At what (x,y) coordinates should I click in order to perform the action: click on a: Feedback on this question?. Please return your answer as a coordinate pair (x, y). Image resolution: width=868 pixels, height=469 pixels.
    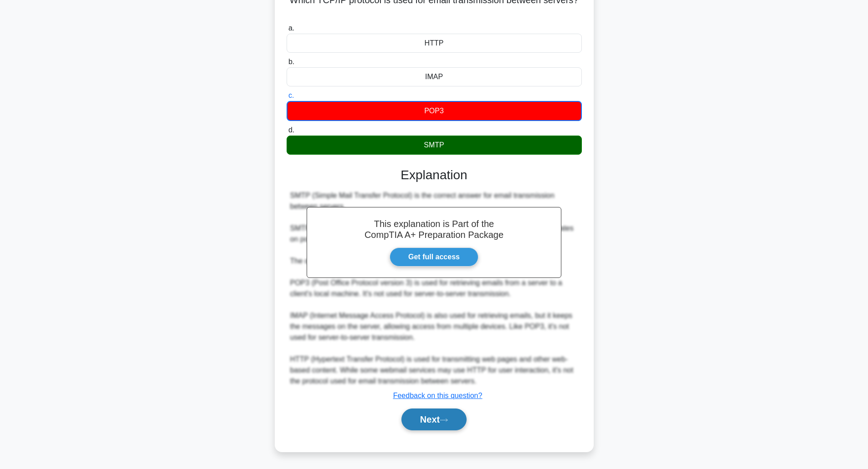
    Looking at the image, I should click on (438, 396).